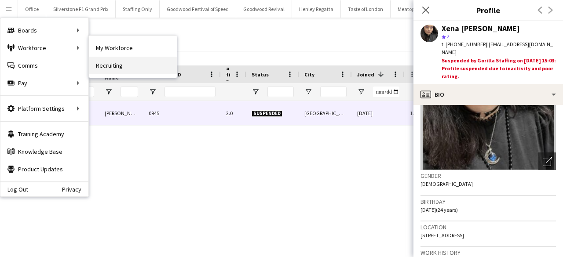 The image size is (563, 257). I want to click on span: Suspended, so click(267, 113).